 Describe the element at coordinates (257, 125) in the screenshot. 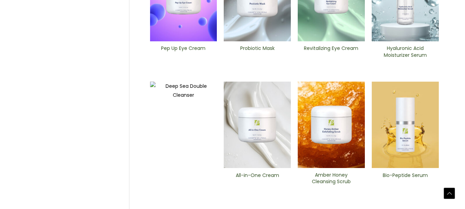

I see `img: All In One Cream` at that location.